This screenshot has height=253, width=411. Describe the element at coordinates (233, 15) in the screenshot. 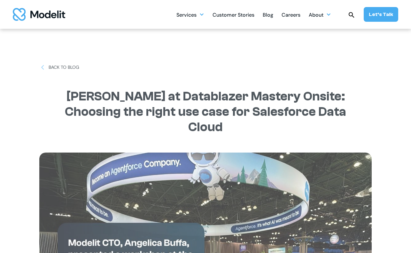

I see `div: Customer Stories` at that location.